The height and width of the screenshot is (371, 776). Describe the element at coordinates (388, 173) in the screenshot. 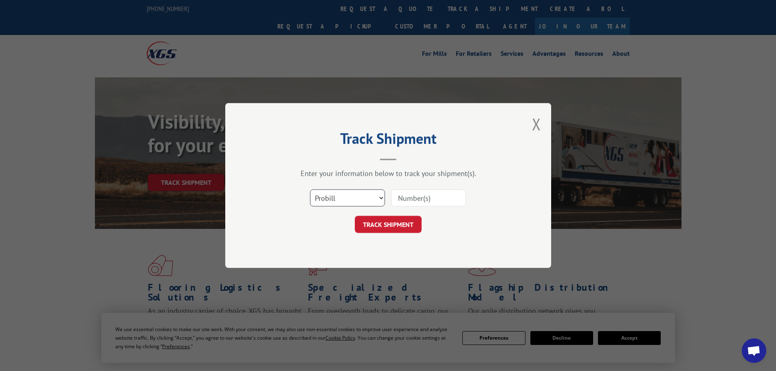

I see `div: Enter your information below to track your shipment(s).` at that location.